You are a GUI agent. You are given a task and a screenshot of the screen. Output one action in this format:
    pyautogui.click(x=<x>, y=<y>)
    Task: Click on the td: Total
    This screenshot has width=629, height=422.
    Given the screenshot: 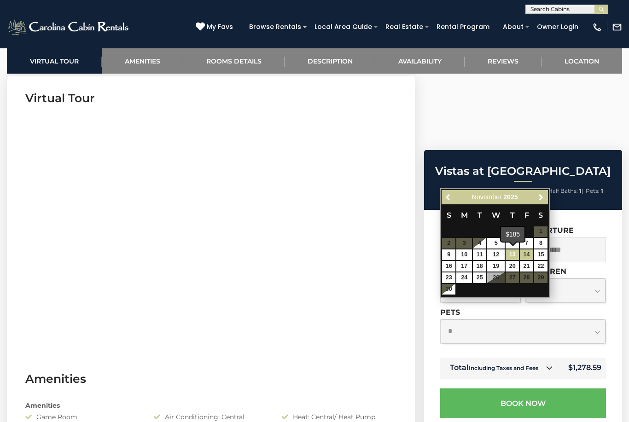 What is the action you would take?
    pyautogui.click(x=500, y=369)
    